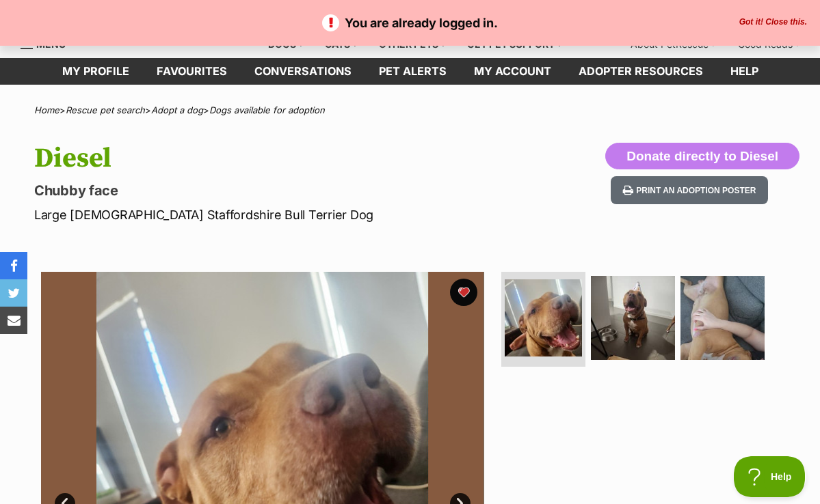  I want to click on button: Donate directly to Diesel, so click(702, 157).